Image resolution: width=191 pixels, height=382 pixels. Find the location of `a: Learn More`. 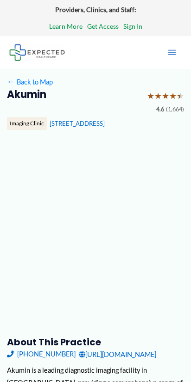

a: Learn More is located at coordinates (66, 26).